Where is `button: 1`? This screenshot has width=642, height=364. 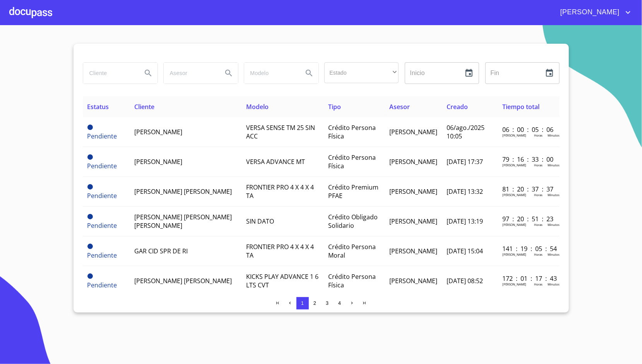 button: 1 is located at coordinates (303, 303).